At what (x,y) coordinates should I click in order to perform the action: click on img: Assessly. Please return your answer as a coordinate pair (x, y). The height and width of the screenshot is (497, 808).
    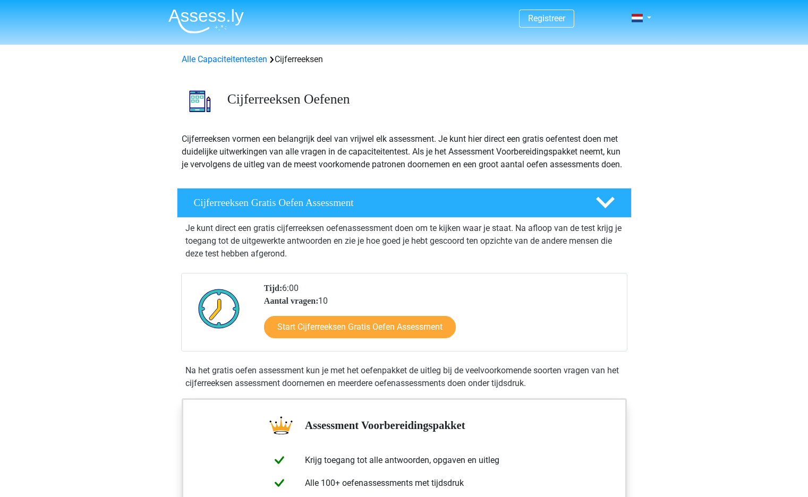
    Looking at the image, I should click on (206, 21).